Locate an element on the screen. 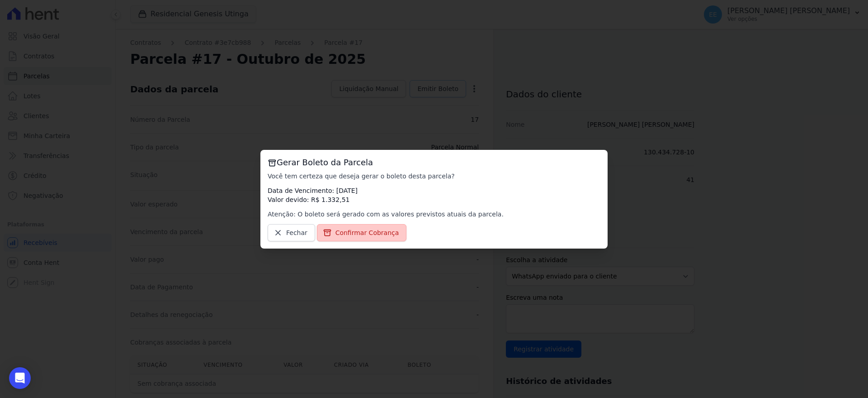 The width and height of the screenshot is (868, 398). span: Confirmar Cobrança is located at coordinates (367, 232).